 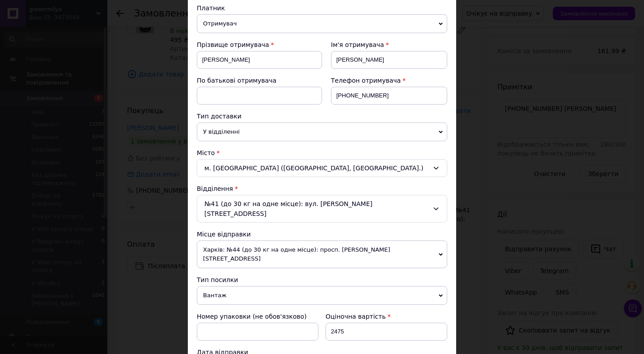 I want to click on span: Платник, so click(x=210, y=8).